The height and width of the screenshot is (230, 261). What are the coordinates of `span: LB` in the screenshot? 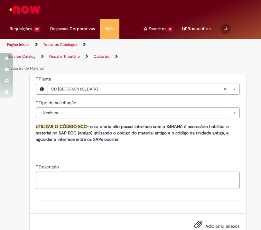 It's located at (225, 29).